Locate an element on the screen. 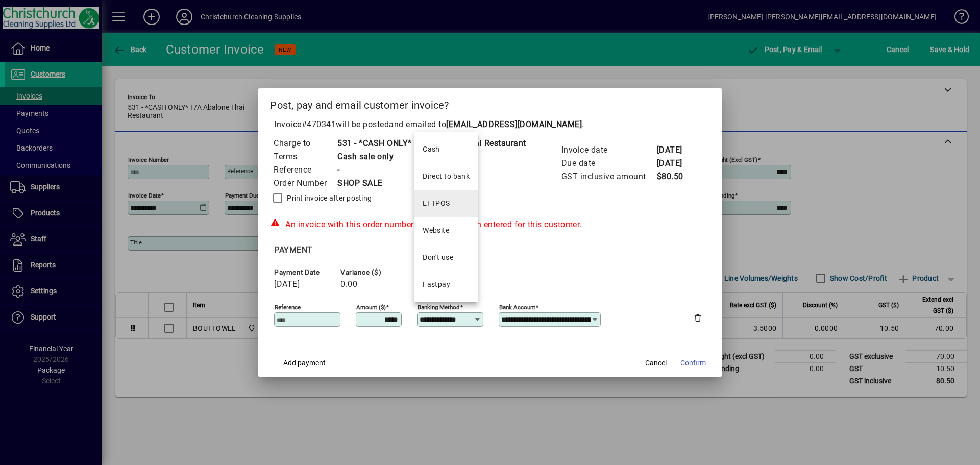 The height and width of the screenshot is (465, 980). span: 0.00 is located at coordinates (349, 285).